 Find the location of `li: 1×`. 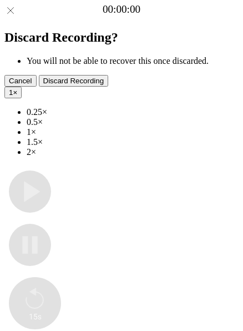

li: 1× is located at coordinates (133, 132).